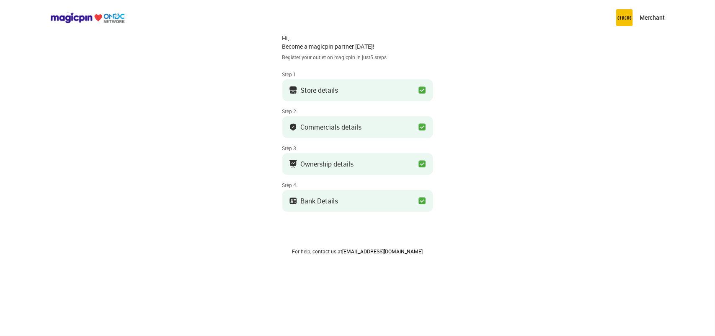 The width and height of the screenshot is (715, 336). I want to click on div: Step 1, so click(358, 74).